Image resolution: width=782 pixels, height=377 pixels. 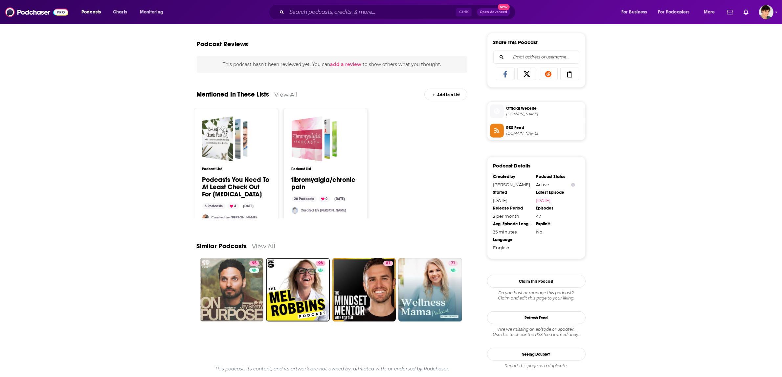 I want to click on span: Podcasts, so click(x=91, y=12).